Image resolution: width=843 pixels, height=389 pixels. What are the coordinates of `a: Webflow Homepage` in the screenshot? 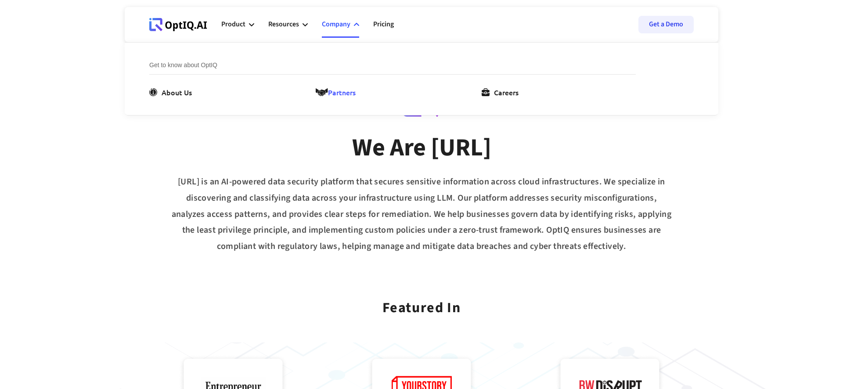 It's located at (178, 25).